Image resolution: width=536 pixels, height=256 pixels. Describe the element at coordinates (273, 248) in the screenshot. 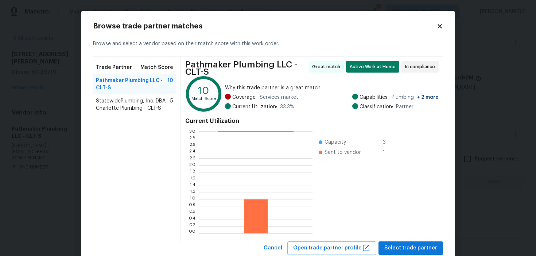

I see `button: Cancel` at that location.